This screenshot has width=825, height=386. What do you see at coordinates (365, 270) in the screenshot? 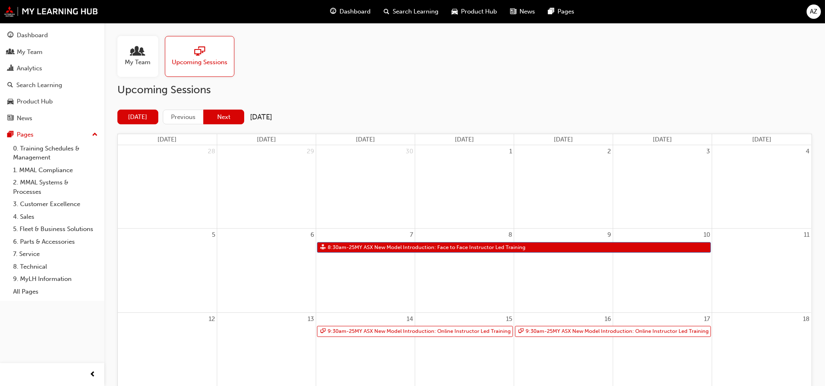
I see `td: October 7, 2025` at bounding box center [365, 270].